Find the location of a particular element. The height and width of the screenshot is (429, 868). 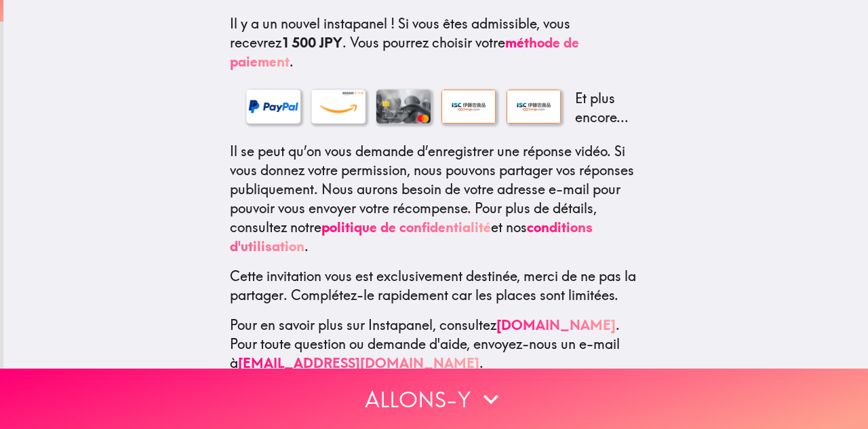

a: méthode de paiement is located at coordinates (404, 52).